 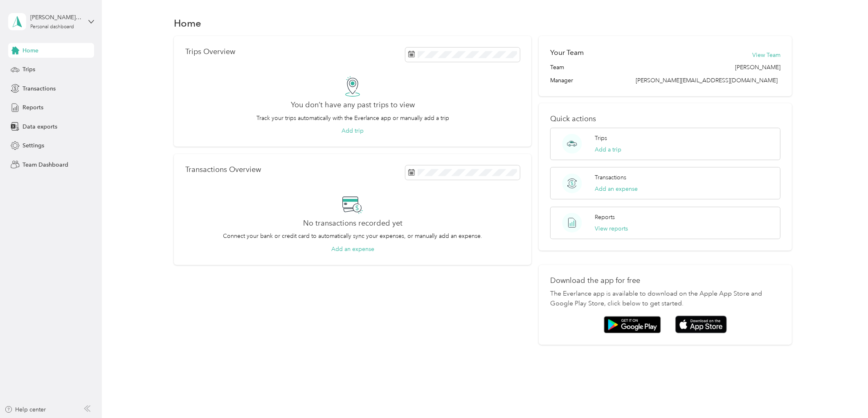 What do you see at coordinates (352, 223) in the screenshot?
I see `h2: No transactions recorded yet` at bounding box center [352, 223].